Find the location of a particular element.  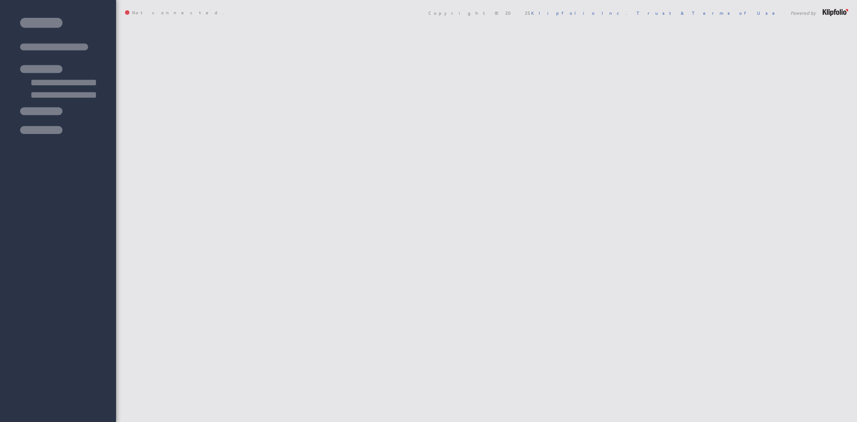

span: Powered by is located at coordinates (803, 13).